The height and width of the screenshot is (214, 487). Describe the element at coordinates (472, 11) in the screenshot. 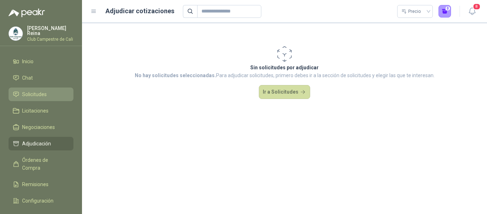

I see `button: 8` at that location.